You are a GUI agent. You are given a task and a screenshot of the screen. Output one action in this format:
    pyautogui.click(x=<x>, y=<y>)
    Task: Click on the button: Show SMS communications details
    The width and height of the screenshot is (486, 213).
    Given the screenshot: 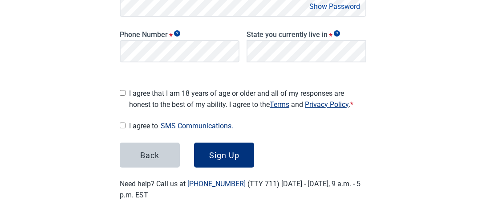 What is the action you would take?
    pyautogui.click(x=197, y=125)
    